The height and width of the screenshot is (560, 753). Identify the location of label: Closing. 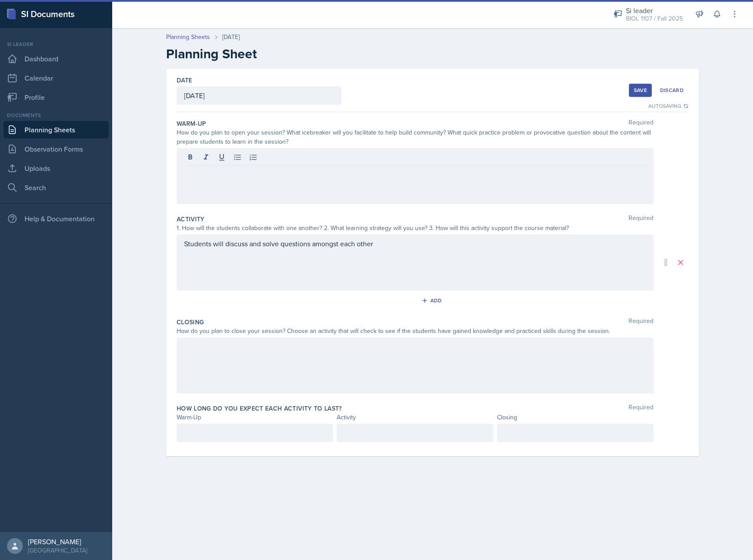
(190, 322).